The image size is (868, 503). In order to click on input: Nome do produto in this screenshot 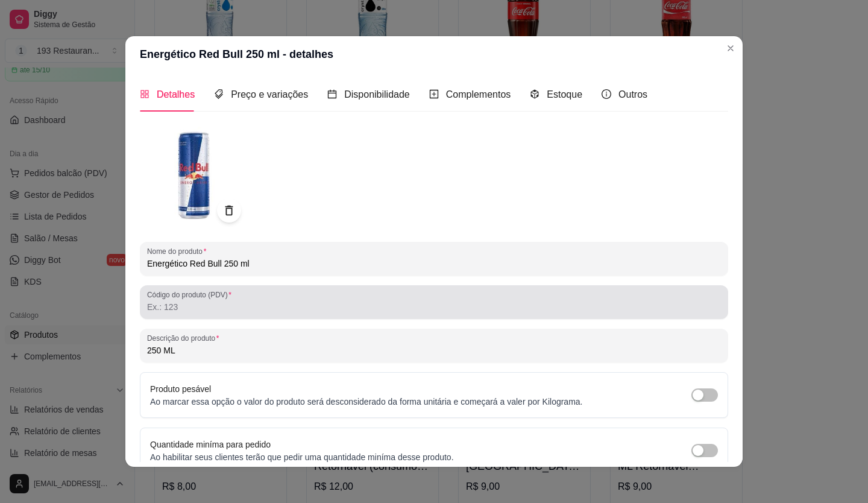, I will do `click(434, 264)`.